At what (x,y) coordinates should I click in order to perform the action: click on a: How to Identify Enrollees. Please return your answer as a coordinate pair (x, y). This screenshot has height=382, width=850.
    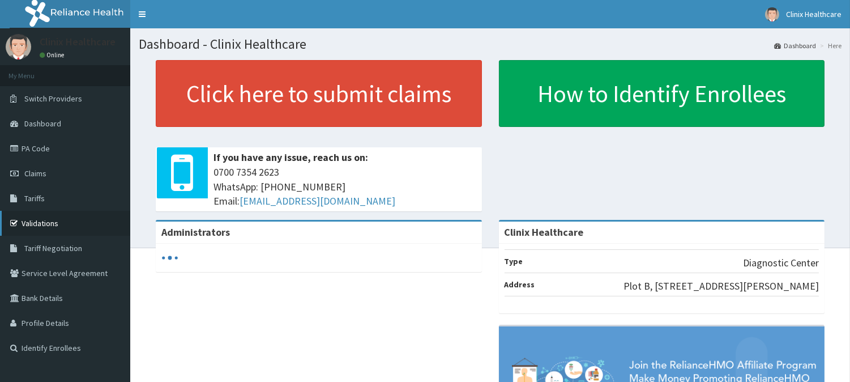
    Looking at the image, I should click on (662, 93).